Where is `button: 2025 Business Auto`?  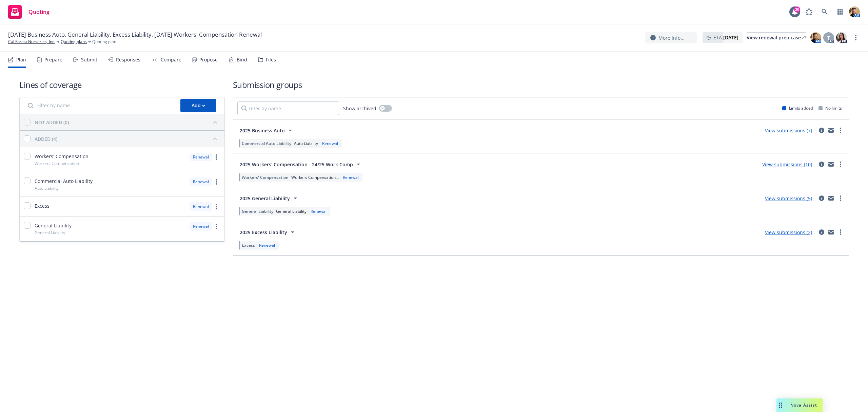 button: 2025 Business Auto is located at coordinates (266, 130).